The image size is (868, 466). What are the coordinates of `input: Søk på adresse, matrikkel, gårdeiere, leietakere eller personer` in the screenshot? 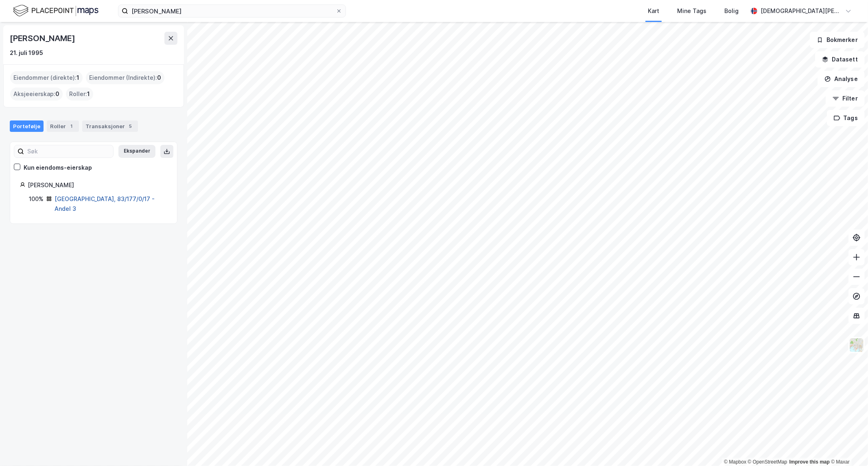 It's located at (232, 11).